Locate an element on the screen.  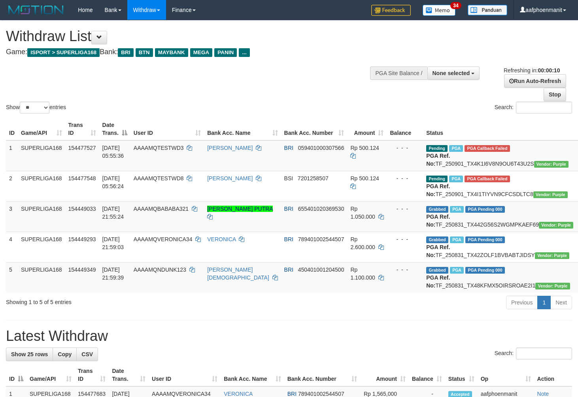
span: 34 is located at coordinates (455, 6).